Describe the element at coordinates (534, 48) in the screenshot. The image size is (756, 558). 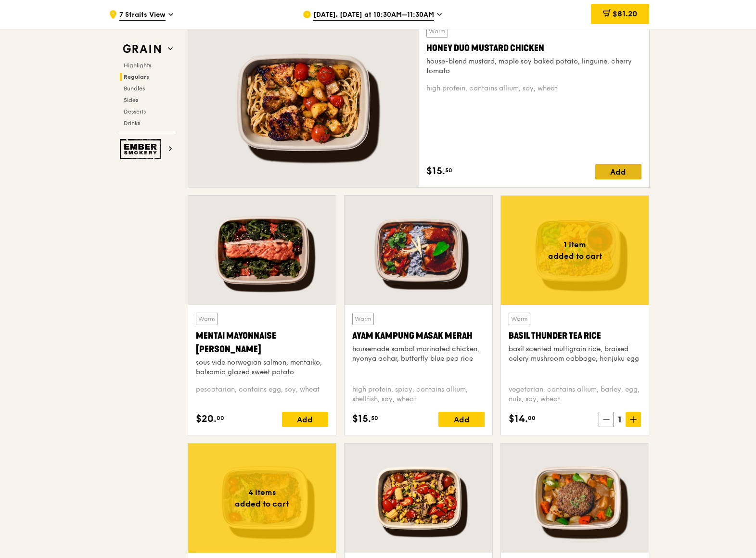
I see `div: Honey Duo Mustard Chicken` at that location.